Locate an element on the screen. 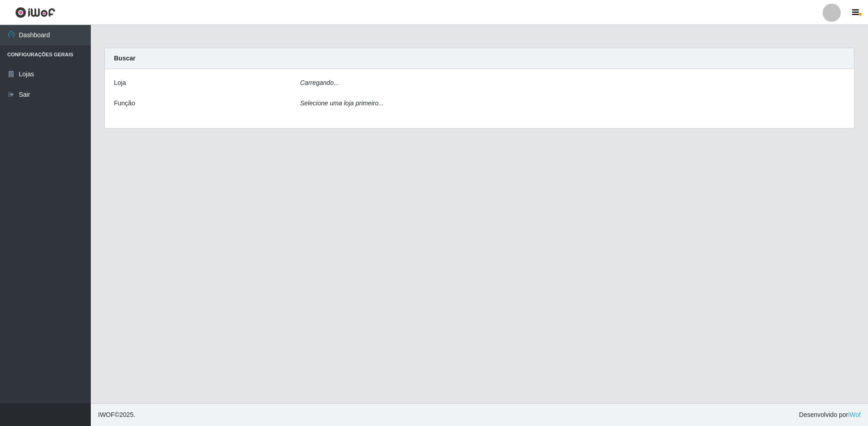  label: Função is located at coordinates (125, 103).